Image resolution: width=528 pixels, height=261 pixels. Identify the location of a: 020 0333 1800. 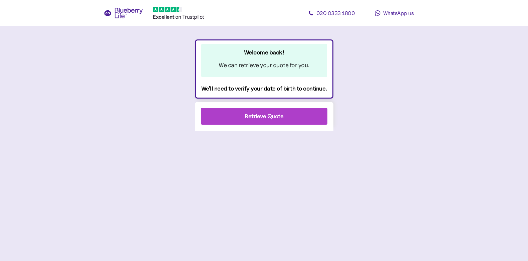
(331, 13).